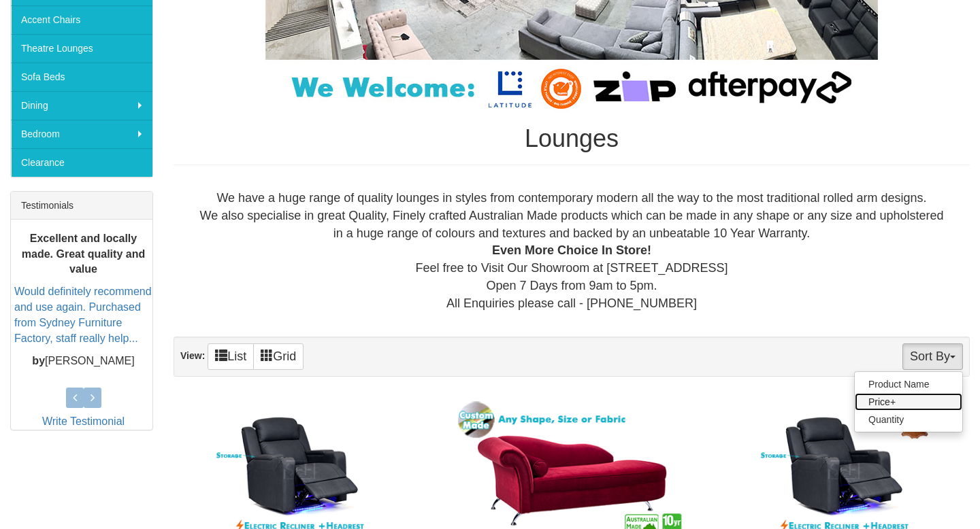 The width and height of the screenshot is (980, 529). What do you see at coordinates (572, 139) in the screenshot?
I see `h1: Lounges` at bounding box center [572, 139].